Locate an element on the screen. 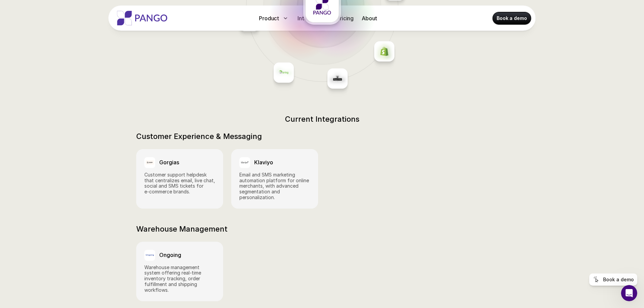 This screenshot has height=308, width=644. p: Warehouse management system offering real‑time inventory tracking, order fulfillment and shipping... is located at coordinates (179, 279).